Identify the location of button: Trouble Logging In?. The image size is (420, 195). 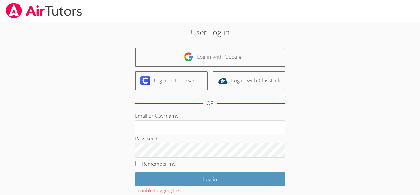
(157, 191).